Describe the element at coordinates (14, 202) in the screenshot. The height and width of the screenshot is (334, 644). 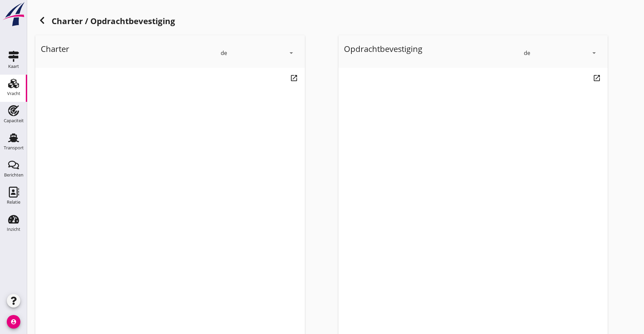
I see `div: Relatie` at that location.